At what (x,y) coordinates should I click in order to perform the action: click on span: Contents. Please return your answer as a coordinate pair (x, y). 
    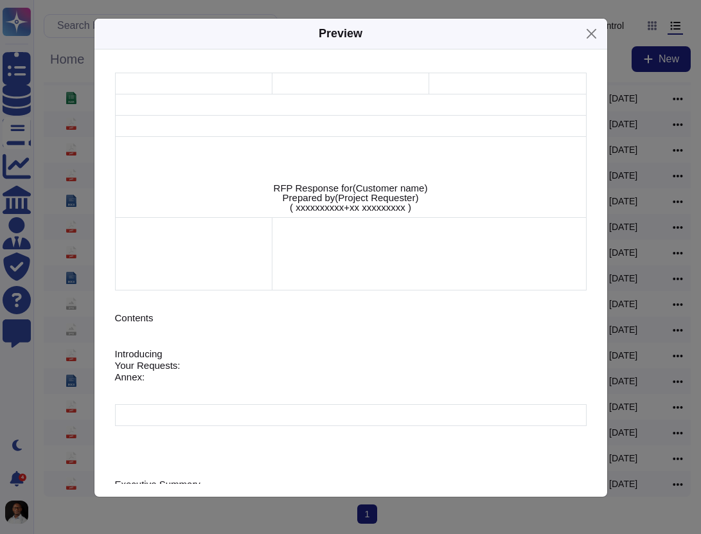
    Looking at the image, I should click on (134, 317).